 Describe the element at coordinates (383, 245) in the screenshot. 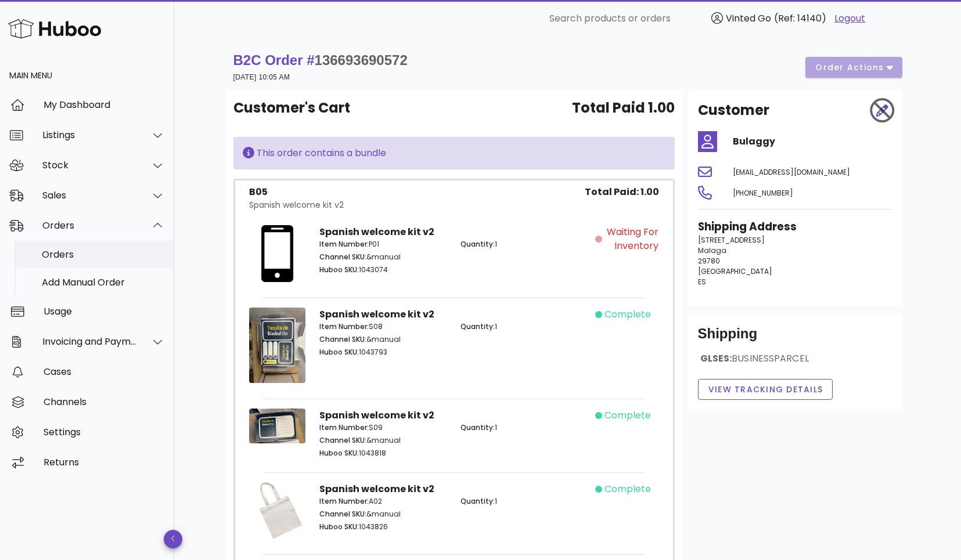

I see `p: P01` at that location.